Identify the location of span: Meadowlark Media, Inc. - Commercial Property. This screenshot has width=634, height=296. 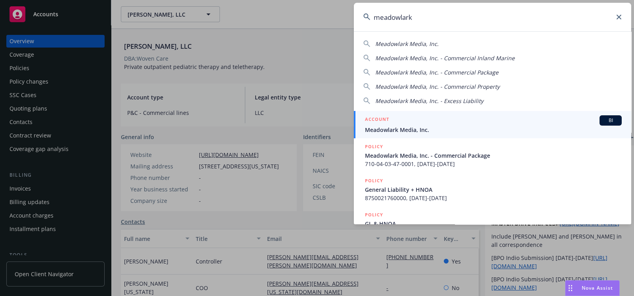
(438, 86).